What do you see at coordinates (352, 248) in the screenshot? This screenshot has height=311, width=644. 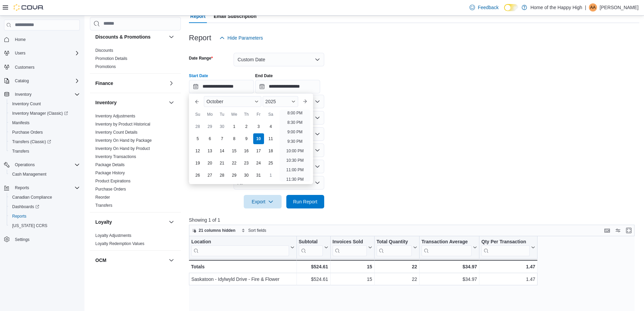 I see `button: Invoices Sold` at bounding box center [352, 248].